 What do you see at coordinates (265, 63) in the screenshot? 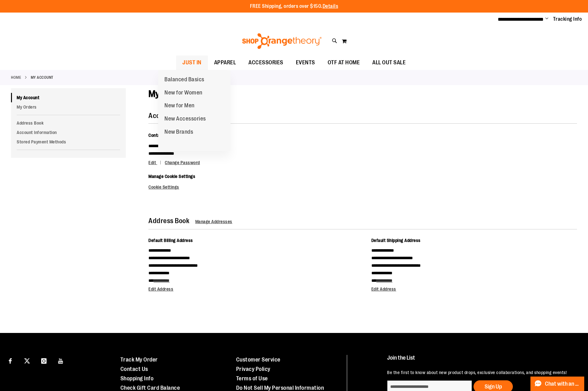
I see `span: ACCESSORIES` at bounding box center [265, 63].